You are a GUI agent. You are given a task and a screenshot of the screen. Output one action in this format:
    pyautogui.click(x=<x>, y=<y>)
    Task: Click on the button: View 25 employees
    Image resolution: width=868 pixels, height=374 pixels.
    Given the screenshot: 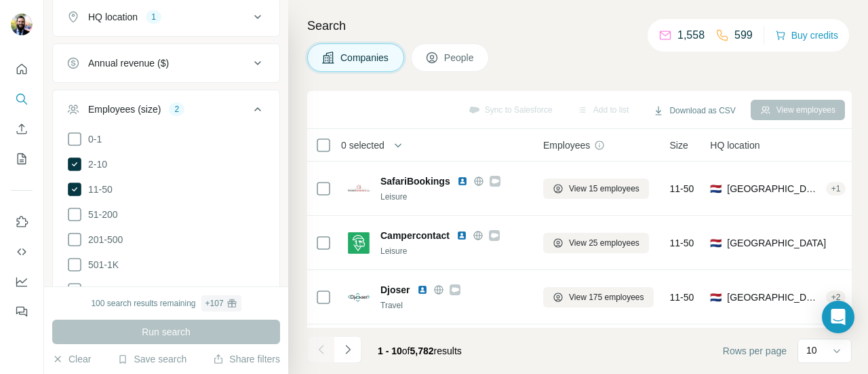 What is the action you would take?
    pyautogui.click(x=596, y=243)
    